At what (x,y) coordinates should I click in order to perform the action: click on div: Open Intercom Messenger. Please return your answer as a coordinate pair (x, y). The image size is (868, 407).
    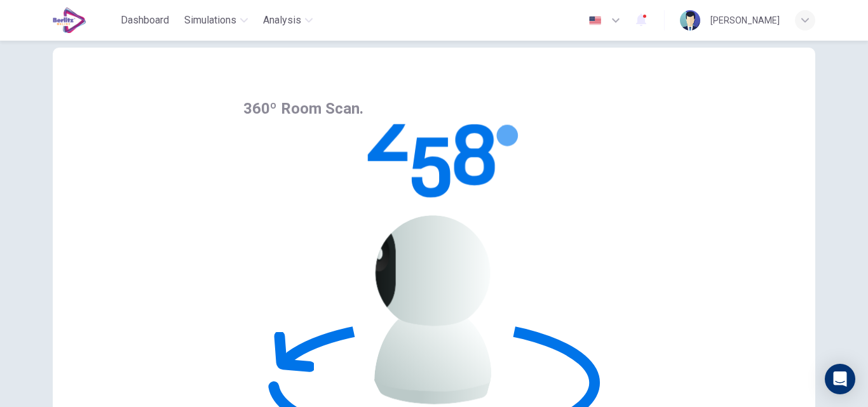
    Looking at the image, I should click on (840, 379).